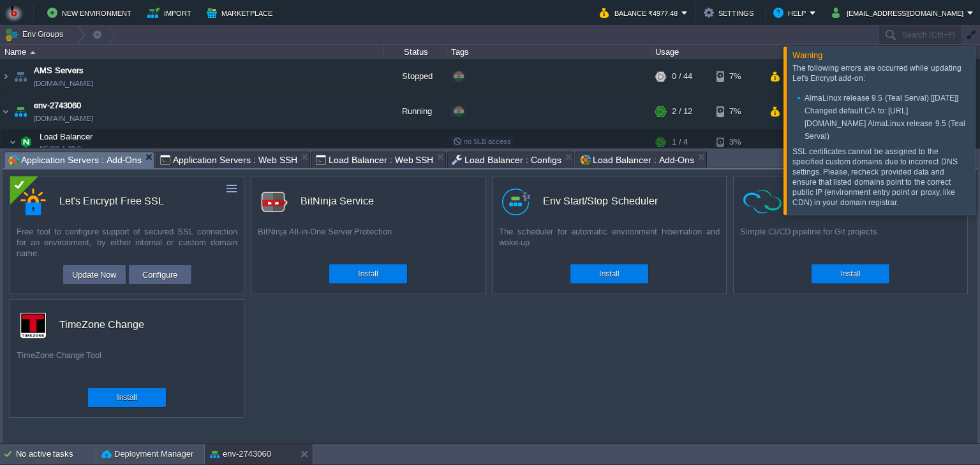 The height and width of the screenshot is (465, 980). I want to click on button: Configure, so click(159, 275).